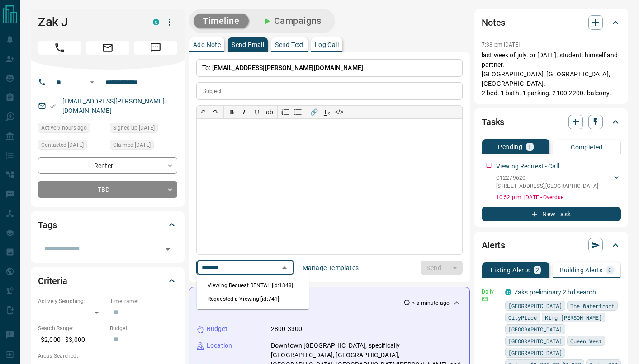 This screenshot has width=639, height=364. Describe the element at coordinates (143, 302) in the screenshot. I see `p: Timeframe:` at that location.